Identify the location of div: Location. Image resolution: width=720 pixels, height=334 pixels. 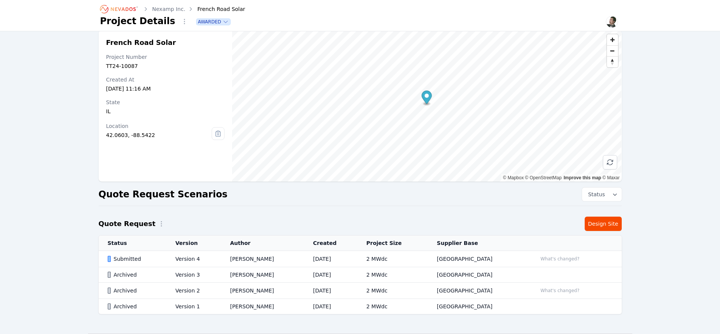
(159, 126).